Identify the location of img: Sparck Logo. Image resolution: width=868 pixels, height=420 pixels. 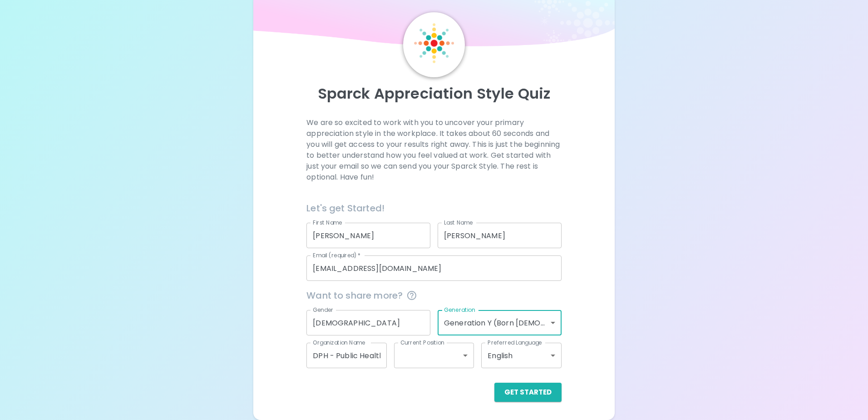
(434, 43).